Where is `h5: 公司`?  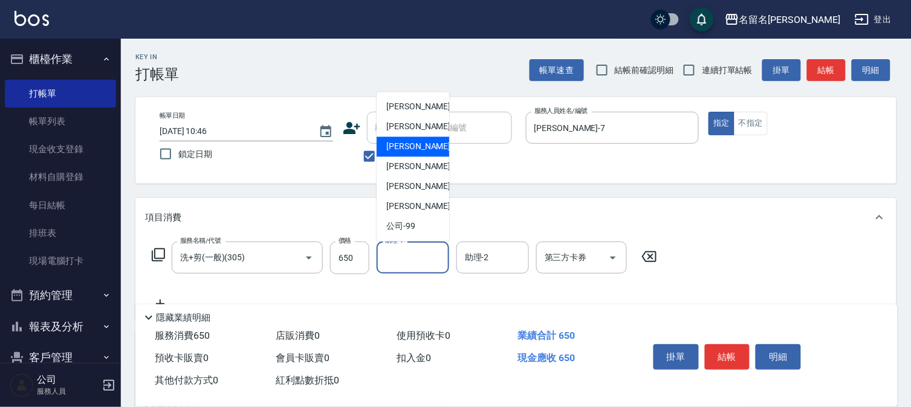
h5: 公司 is located at coordinates (68, 380).